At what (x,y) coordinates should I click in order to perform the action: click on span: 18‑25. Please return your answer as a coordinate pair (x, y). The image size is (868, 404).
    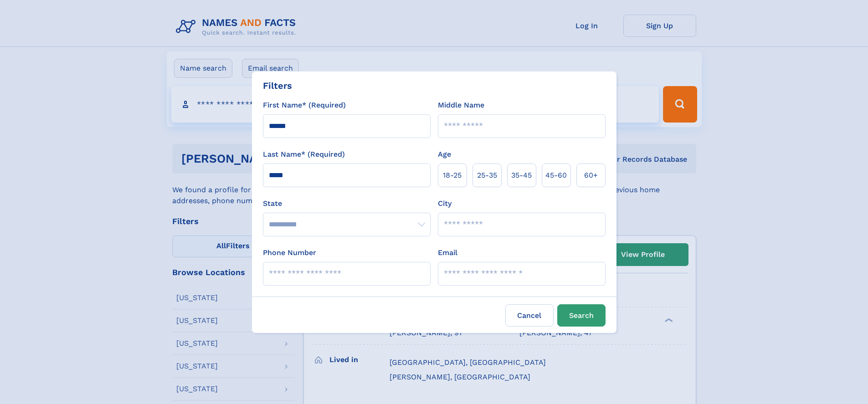
    Looking at the image, I should click on (452, 175).